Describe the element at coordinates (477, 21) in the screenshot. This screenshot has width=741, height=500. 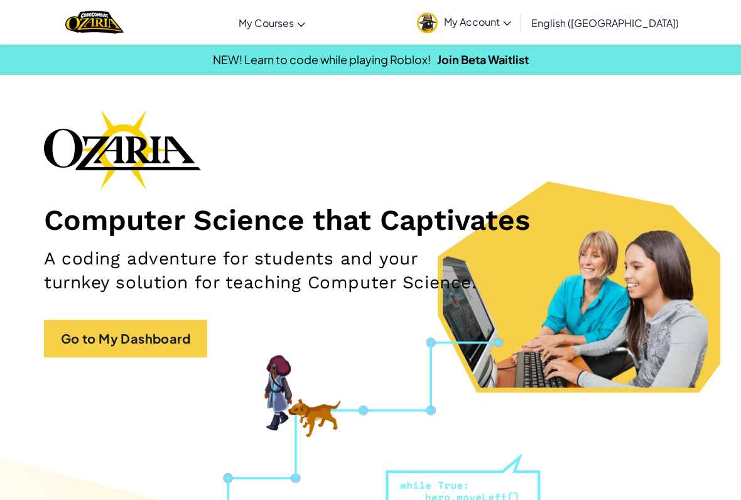
I see `span: My Account` at that location.